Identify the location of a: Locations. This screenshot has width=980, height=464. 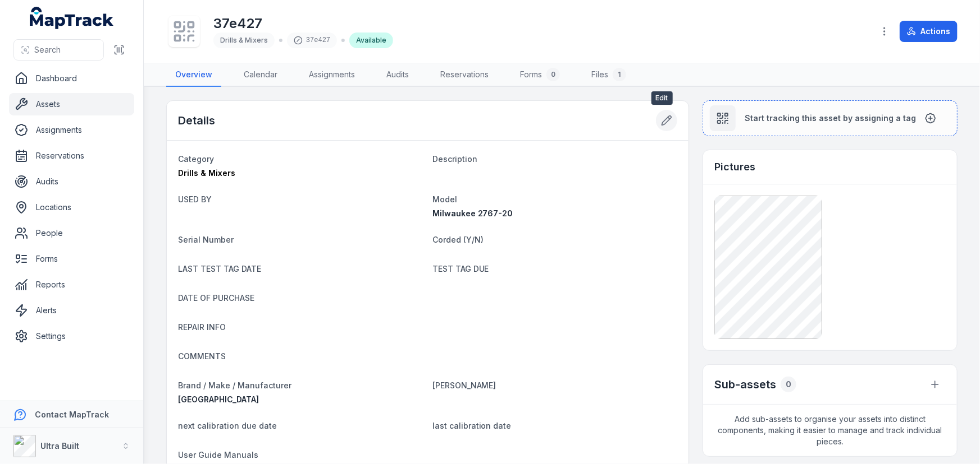
(71, 208).